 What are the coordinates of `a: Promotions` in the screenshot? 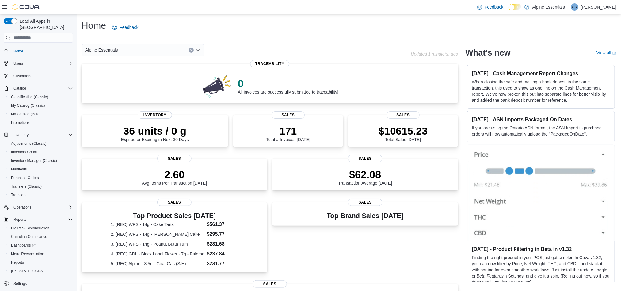 It's located at (20, 123).